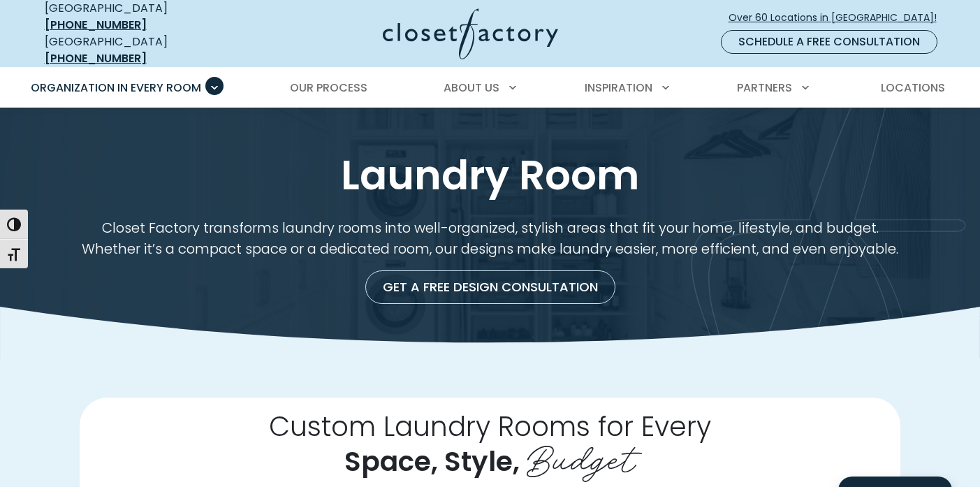 The image size is (980, 487). Describe the element at coordinates (490, 175) in the screenshot. I see `h1: Laundry Room` at that location.